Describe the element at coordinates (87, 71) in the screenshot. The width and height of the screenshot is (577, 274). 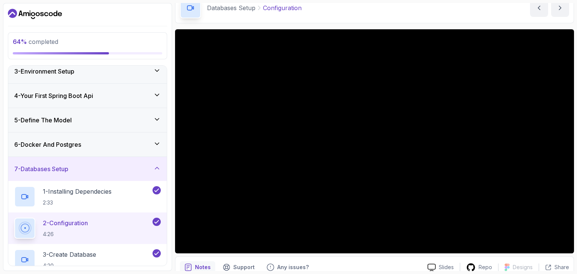
I see `button: 3-Environment Setup` at that location.